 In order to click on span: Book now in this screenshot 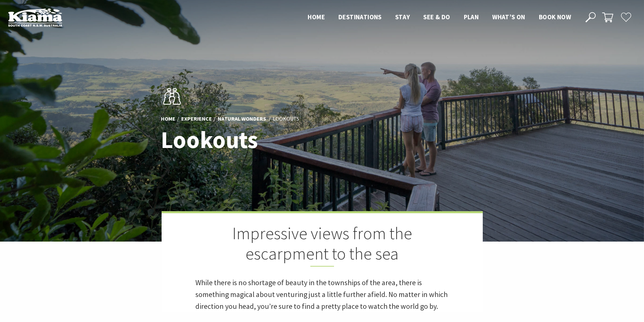, I will do `click(555, 17)`.